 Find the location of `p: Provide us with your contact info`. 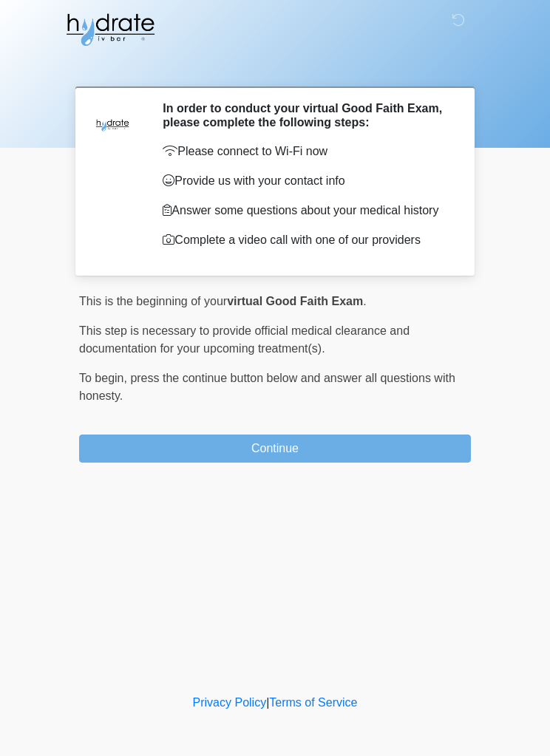

p: Provide us with your contact info is located at coordinates (305, 182).